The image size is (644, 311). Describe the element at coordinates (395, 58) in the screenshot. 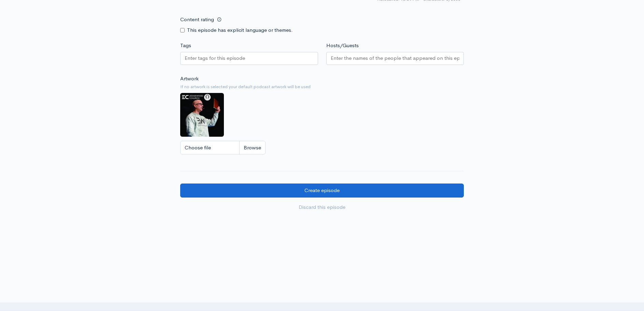

I see `input: Enter the names of the people that appeared on this episode` at that location.